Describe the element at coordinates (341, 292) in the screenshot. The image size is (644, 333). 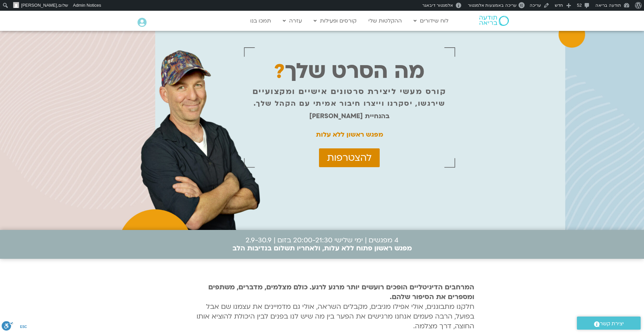
I see `strong: המרחבים הדיגיטליים הופכים רועשים יותר מרגע לרגע. כולם מצלמים, מדברים, משתפים ומספרים את הסיפור שלהם.` at that location.